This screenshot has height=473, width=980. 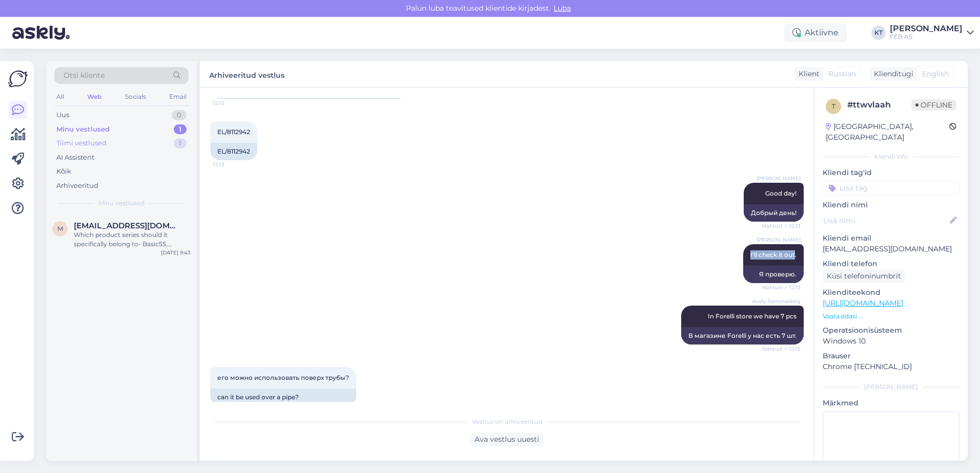 What do you see at coordinates (781, 349) in the screenshot?
I see `span: Nähtud ✓ 12:15` at bounding box center [781, 349].